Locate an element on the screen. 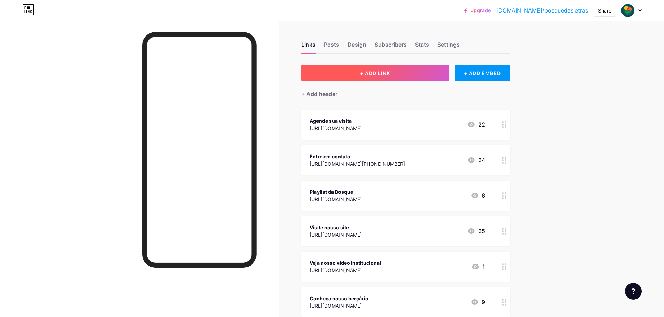 Image resolution: width=664 pixels, height=317 pixels. div: 22 is located at coordinates (476, 125).